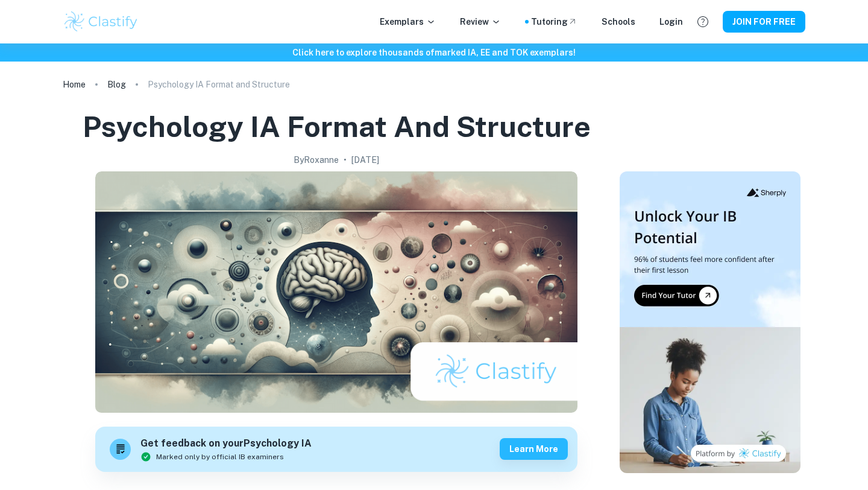 Image resolution: width=868 pixels, height=490 pixels. I want to click on h6: Get feedback on your Psychology IA, so click(226, 443).